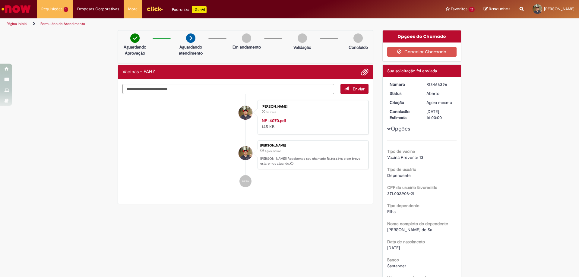 This screenshot has width=579, height=277. What do you see at coordinates (422, 36) in the screenshot?
I see `div: Opções do Chamado` at bounding box center [422, 36].